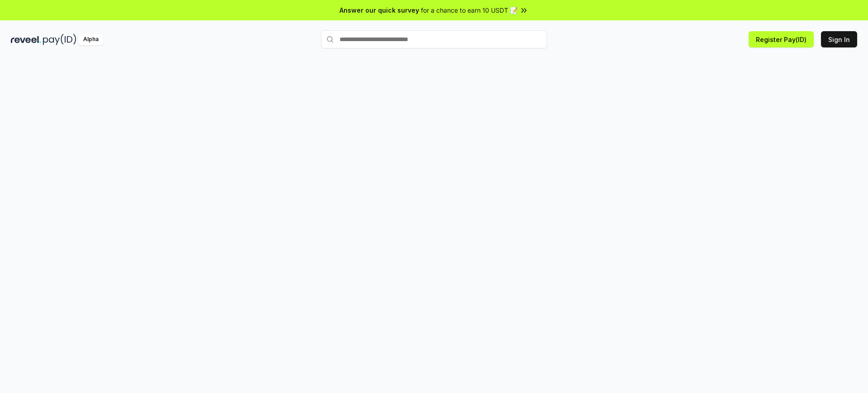 The height and width of the screenshot is (393, 868). What do you see at coordinates (379, 10) in the screenshot?
I see `span: Answer our quick survey` at bounding box center [379, 10].